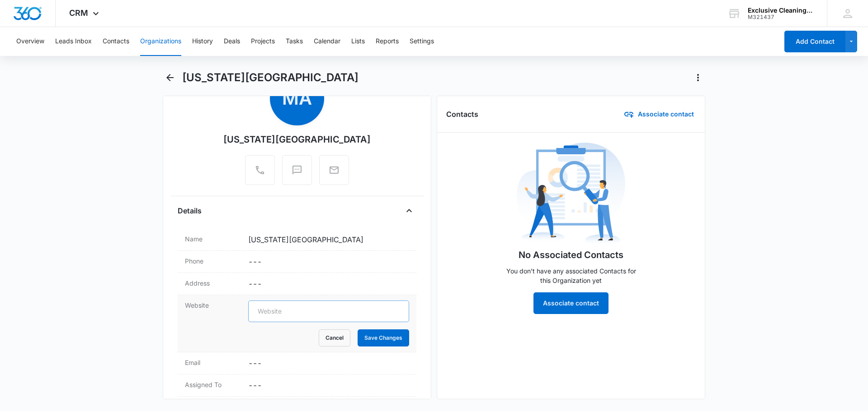 This screenshot has width=868, height=411. I want to click on span: CRM, so click(79, 12).